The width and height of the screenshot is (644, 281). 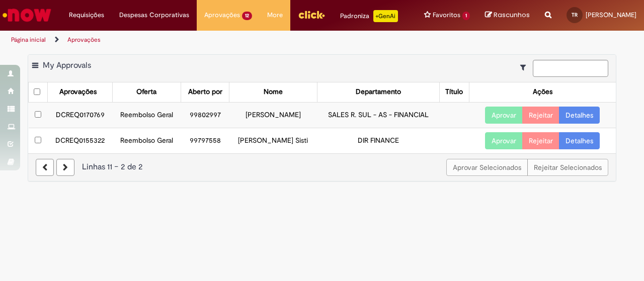 What do you see at coordinates (379, 92) in the screenshot?
I see `div: Departamento` at bounding box center [379, 92].